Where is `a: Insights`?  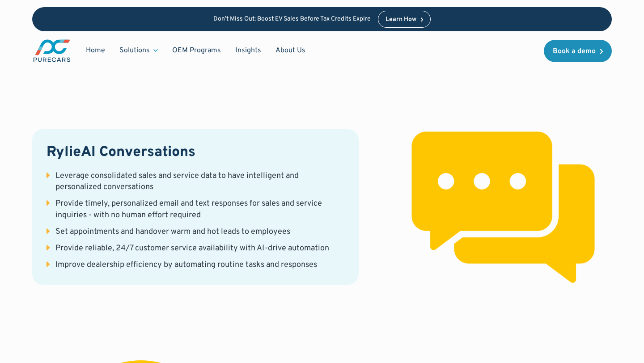 a: Insights is located at coordinates (248, 50).